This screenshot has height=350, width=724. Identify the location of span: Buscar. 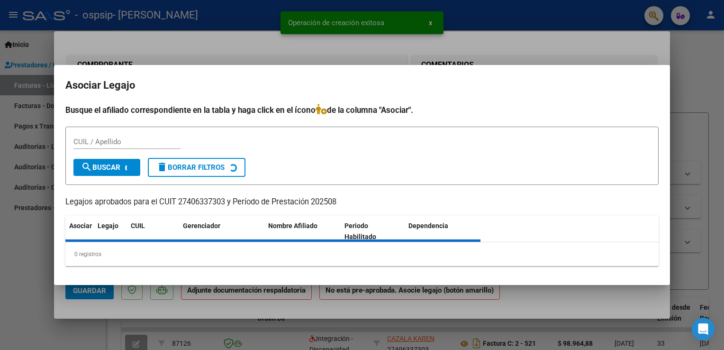
(100, 167).